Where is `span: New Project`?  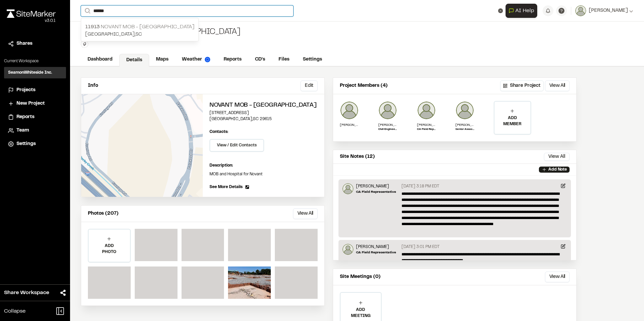 span: New Project is located at coordinates (30, 104).